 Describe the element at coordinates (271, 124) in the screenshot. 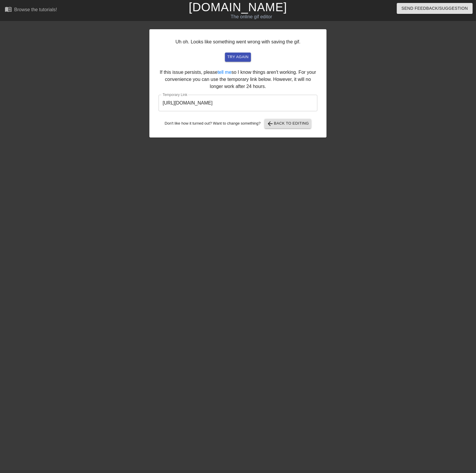

I see `span: arrow_back` at that location.